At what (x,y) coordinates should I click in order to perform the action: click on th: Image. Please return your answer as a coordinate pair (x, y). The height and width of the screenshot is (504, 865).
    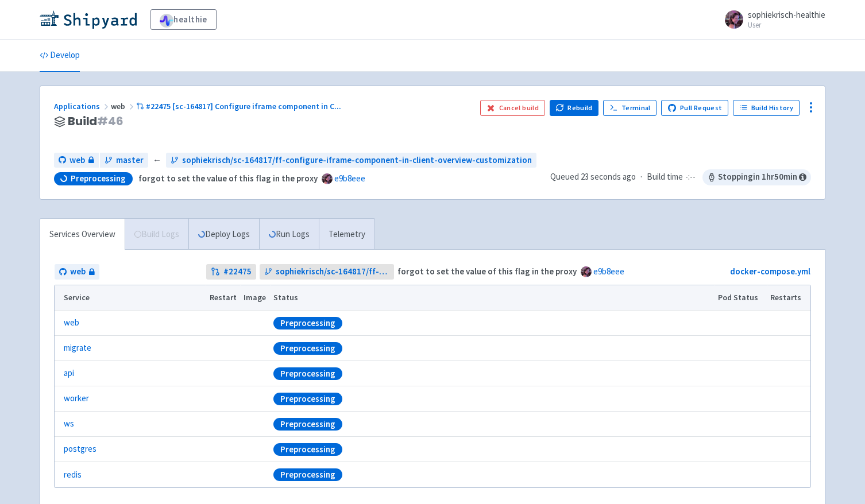
    Looking at the image, I should click on (255, 298).